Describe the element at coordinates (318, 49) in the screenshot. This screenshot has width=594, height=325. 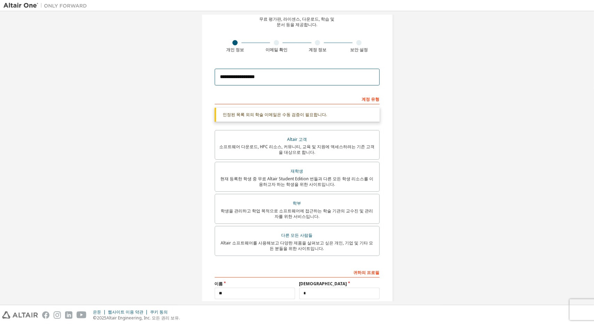
I see `font: 계정 정보` at that location.